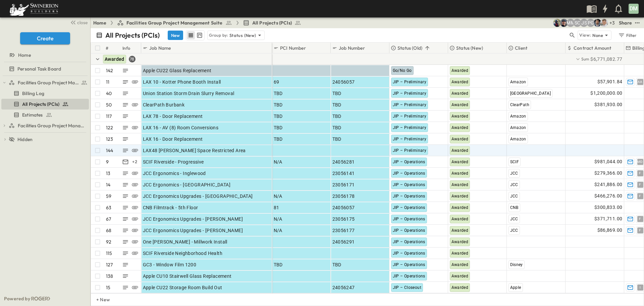  What do you see at coordinates (109, 196) in the screenshot?
I see `p: 59` at bounding box center [109, 196].